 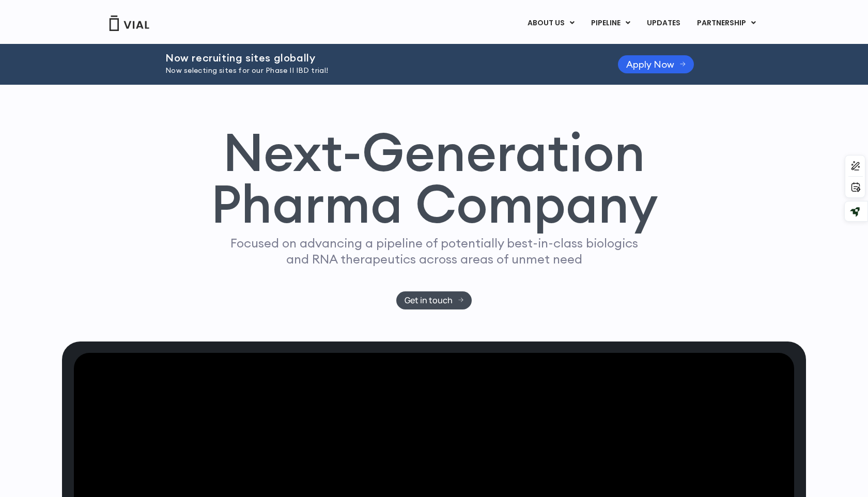 What do you see at coordinates (664, 23) in the screenshot?
I see `a: UPDATES` at bounding box center [664, 23].